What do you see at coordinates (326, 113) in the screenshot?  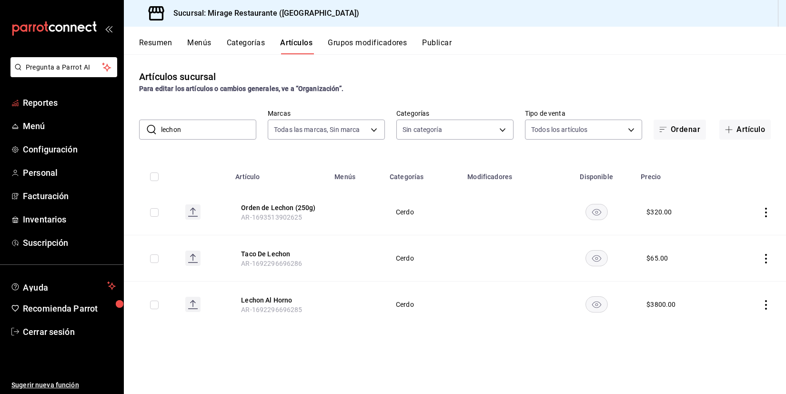 I see `label: Marcas` at bounding box center [326, 113].